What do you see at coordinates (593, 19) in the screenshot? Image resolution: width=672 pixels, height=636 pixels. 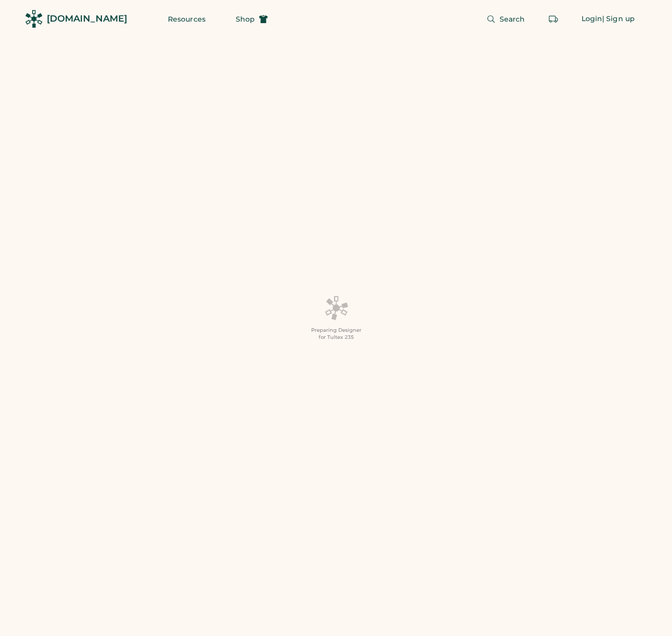 I see `div: Login` at bounding box center [593, 19].